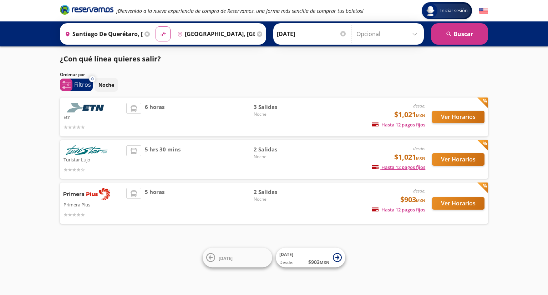 This screenshot has height=295, width=548. I want to click on input: Opcional, so click(388, 34).